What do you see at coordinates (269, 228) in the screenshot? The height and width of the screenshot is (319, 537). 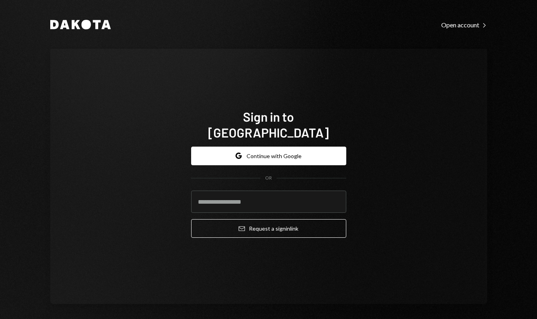 I see `button: Request a signinlink` at bounding box center [269, 228].